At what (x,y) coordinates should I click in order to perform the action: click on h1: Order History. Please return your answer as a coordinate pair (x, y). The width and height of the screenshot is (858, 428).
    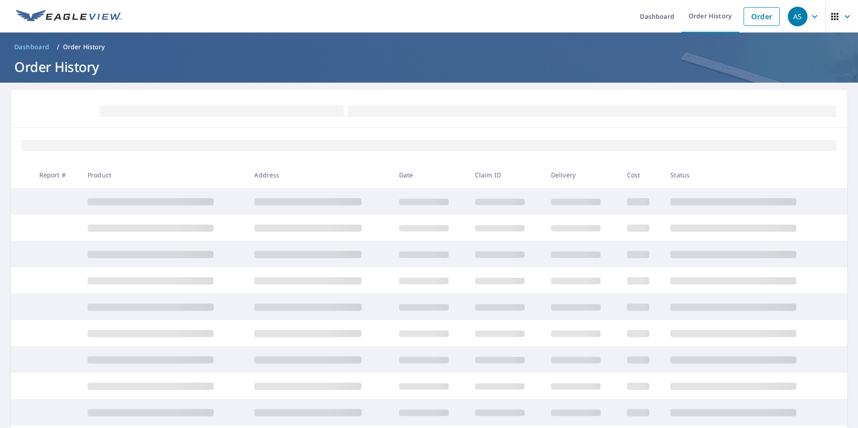
    Looking at the image, I should click on (429, 67).